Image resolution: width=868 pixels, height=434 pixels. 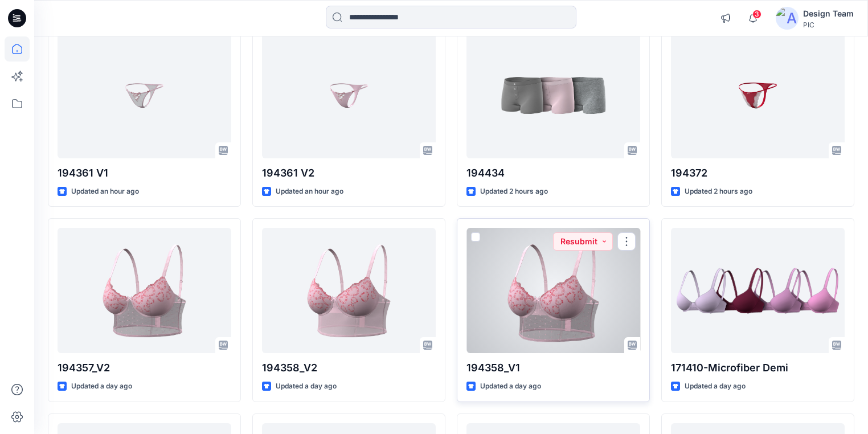 I want to click on p: 194361 V2, so click(x=349, y=173).